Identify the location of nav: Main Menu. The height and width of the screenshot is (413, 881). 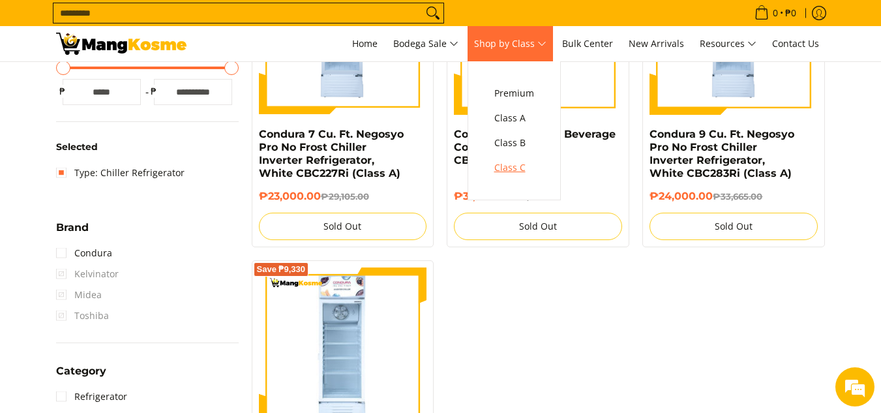
(513, 44).